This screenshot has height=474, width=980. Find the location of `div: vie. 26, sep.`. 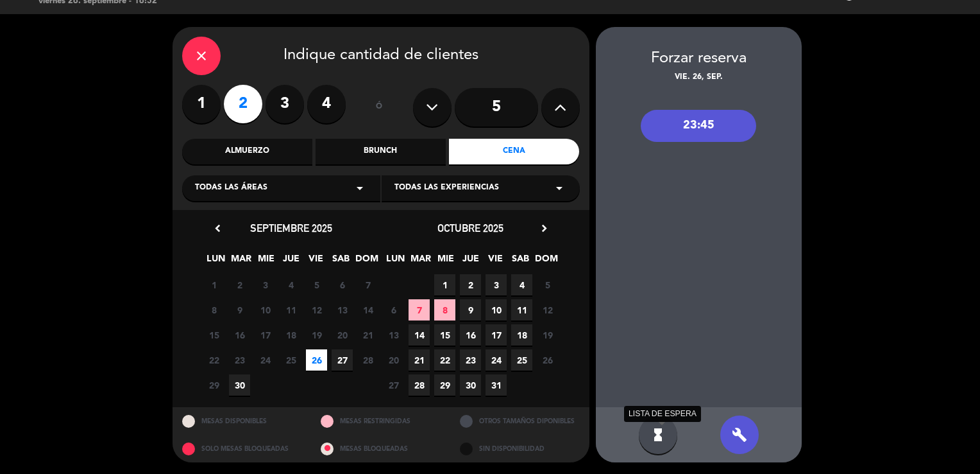

div: vie. 26, sep. is located at coordinates (699, 78).